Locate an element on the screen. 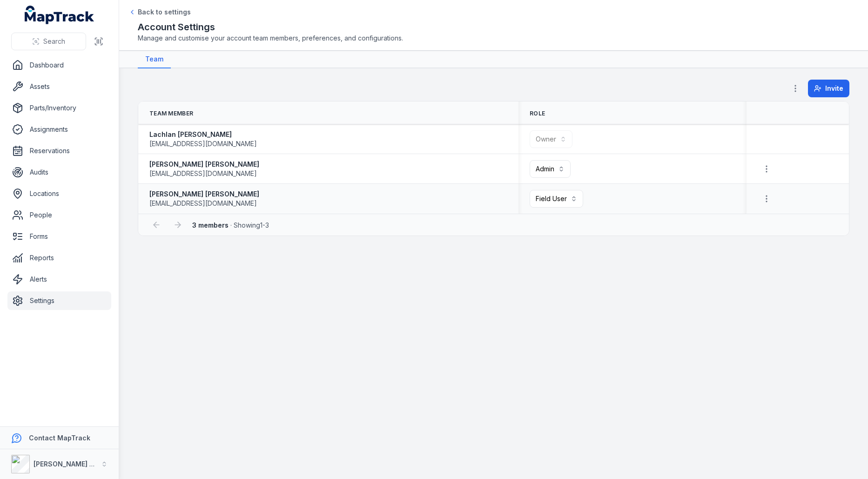 The image size is (868, 479). button: Invite is located at coordinates (829, 88).